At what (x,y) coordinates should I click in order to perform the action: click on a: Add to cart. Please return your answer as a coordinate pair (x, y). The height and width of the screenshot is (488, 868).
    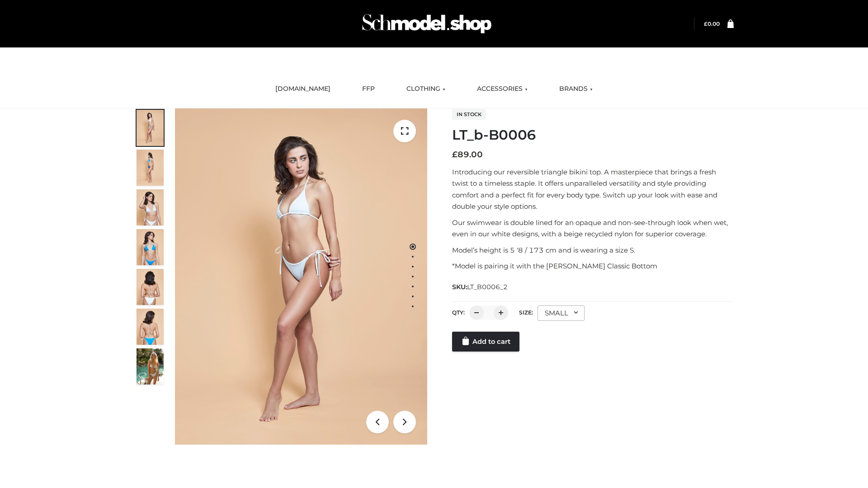
    Looking at the image, I should click on (486, 342).